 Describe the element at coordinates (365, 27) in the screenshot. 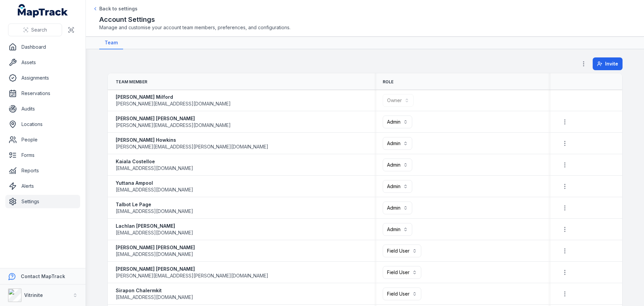

I see `span: Manage and customise your account team members, preferences, and configurations.` at that location.